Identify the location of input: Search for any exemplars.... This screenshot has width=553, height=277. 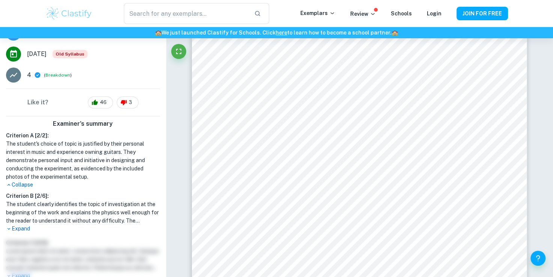
(186, 14).